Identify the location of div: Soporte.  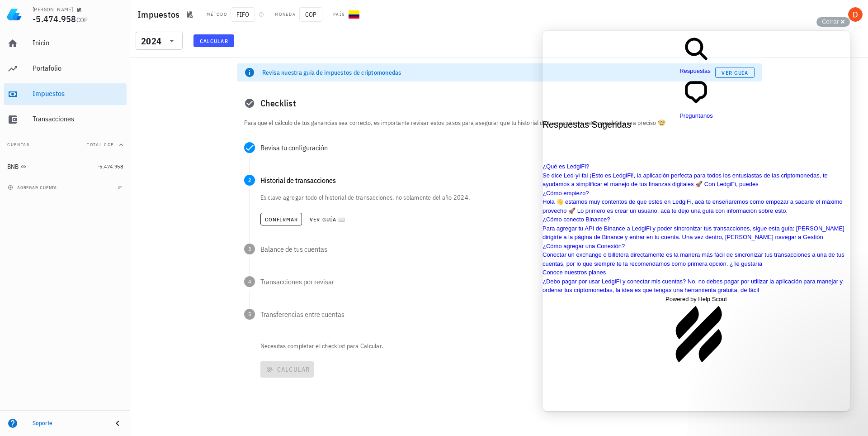
(68, 423).